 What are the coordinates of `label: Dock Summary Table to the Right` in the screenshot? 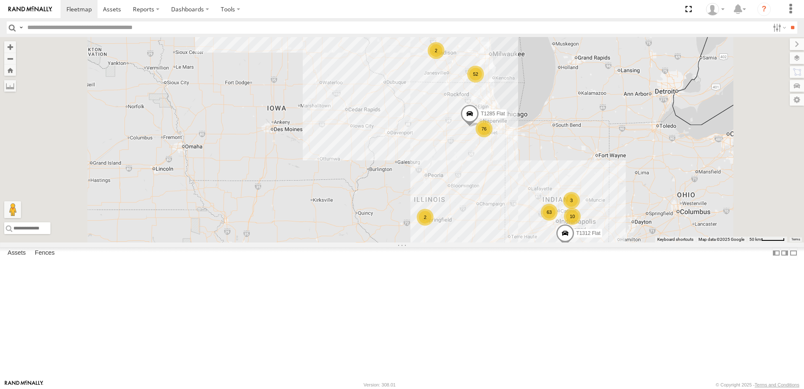 It's located at (785, 253).